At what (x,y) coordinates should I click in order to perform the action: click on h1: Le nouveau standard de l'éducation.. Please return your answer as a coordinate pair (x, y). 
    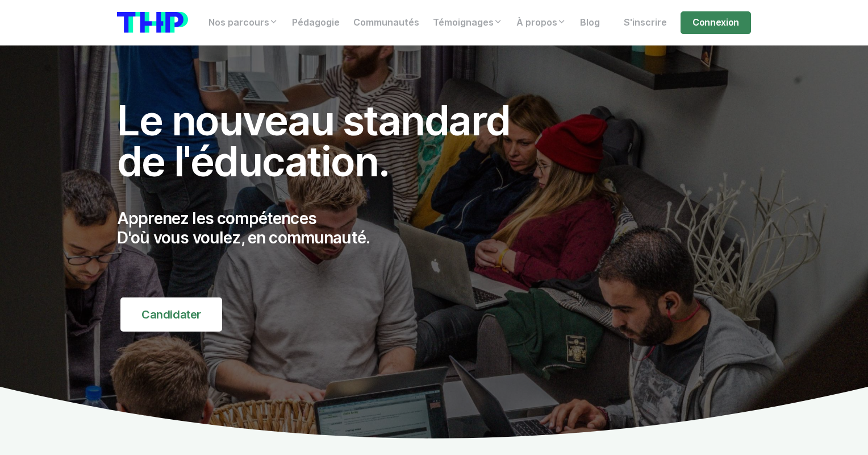
    Looking at the image, I should click on (326, 141).